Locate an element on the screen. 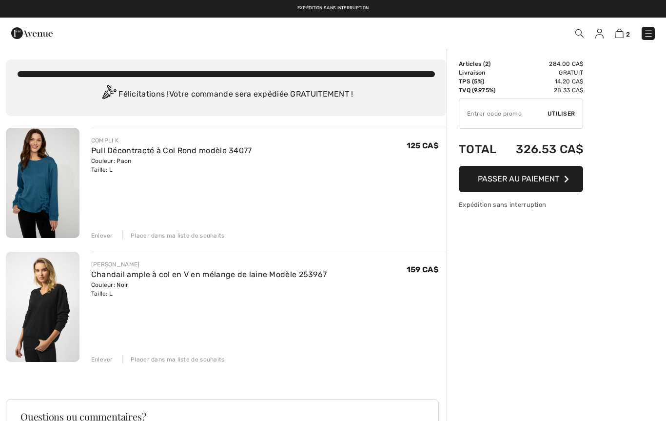 The width and height of the screenshot is (666, 421). span: 125 CA$ is located at coordinates (423, 145).